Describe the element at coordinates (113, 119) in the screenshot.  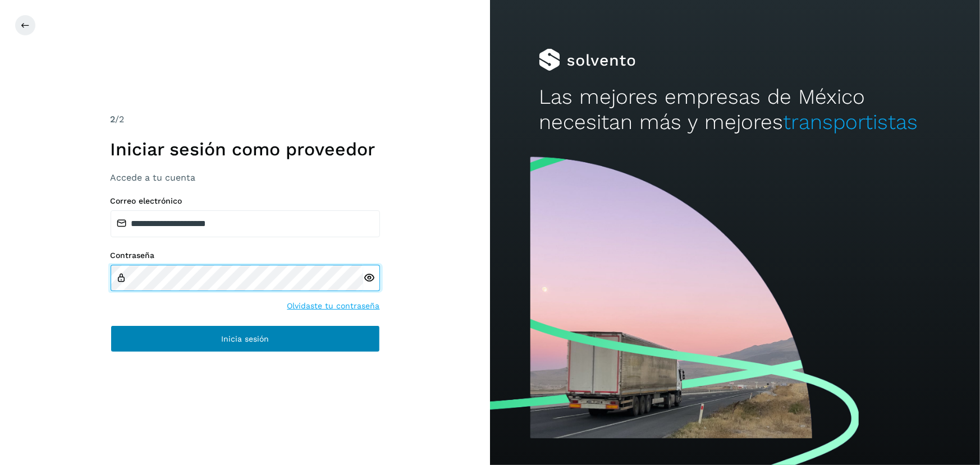
I see `span: 2` at that location.